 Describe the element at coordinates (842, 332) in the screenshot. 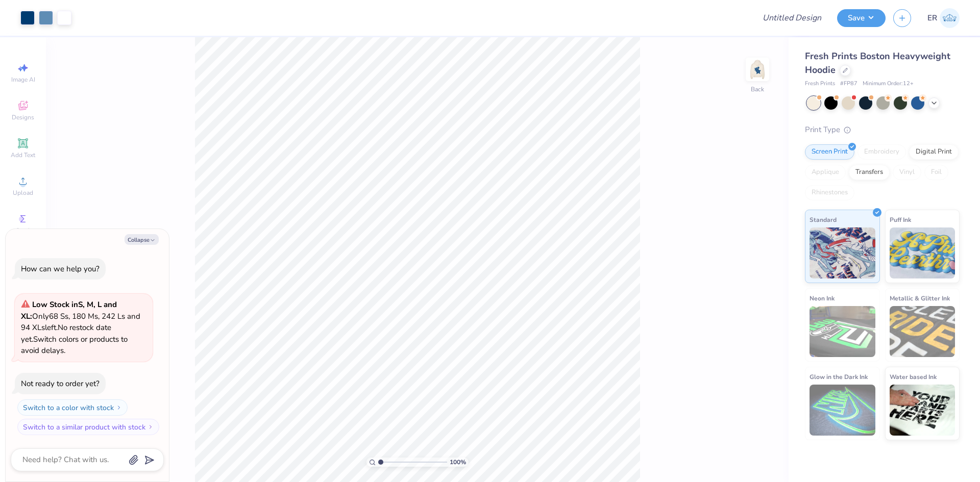

I see `img: Neon Ink` at that location.